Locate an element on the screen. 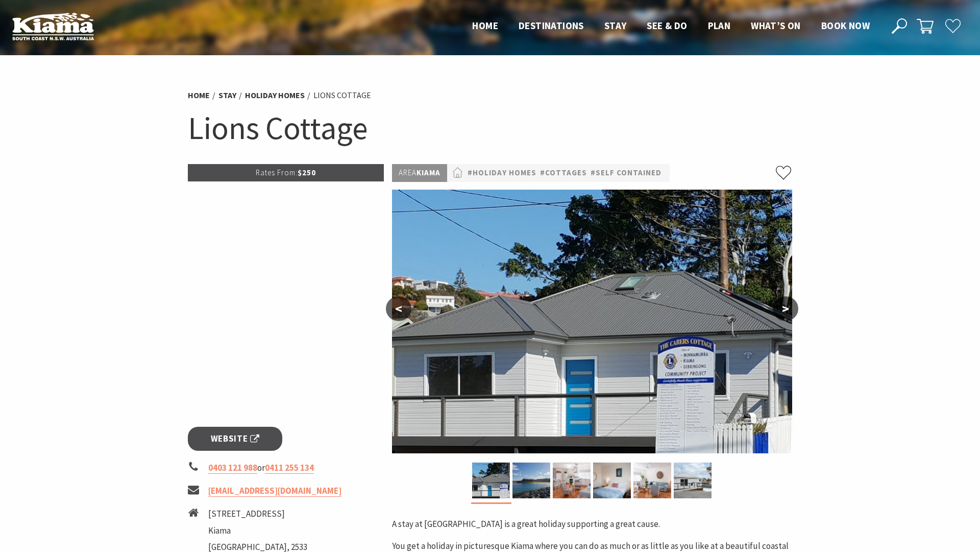 Image resolution: width=980 pixels, height=552 pixels. a: Website is located at coordinates (235, 438).